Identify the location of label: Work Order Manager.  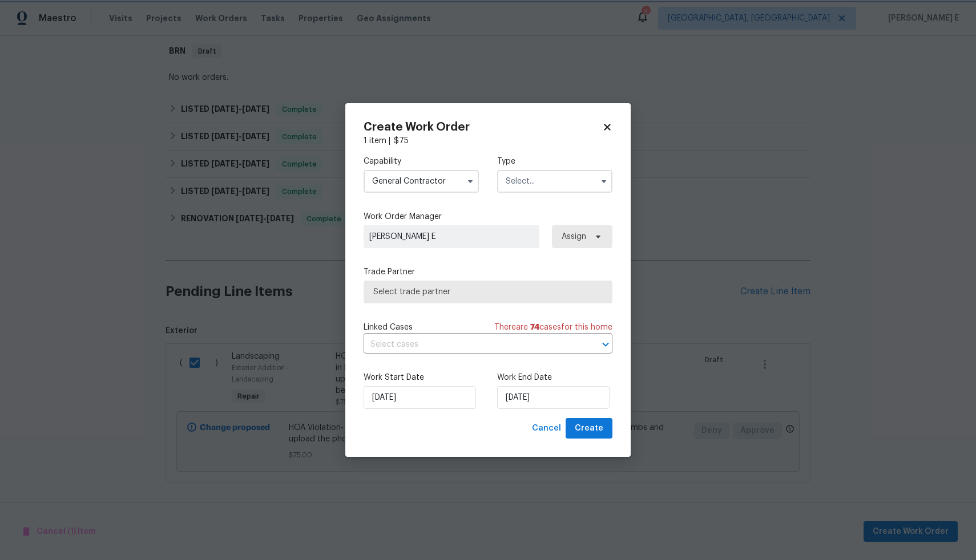
(488, 217).